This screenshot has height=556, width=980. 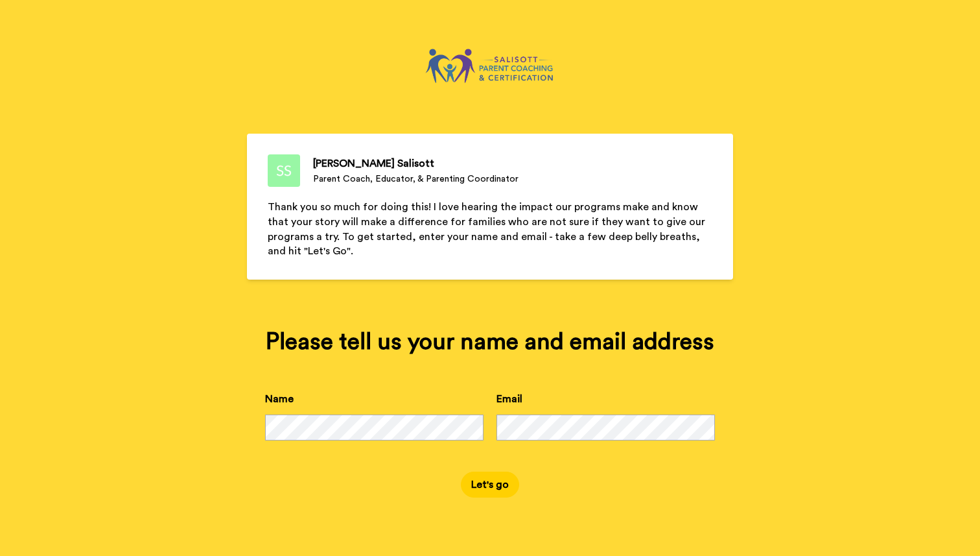 I want to click on div: Please tell us your name and email address, so click(x=490, y=342).